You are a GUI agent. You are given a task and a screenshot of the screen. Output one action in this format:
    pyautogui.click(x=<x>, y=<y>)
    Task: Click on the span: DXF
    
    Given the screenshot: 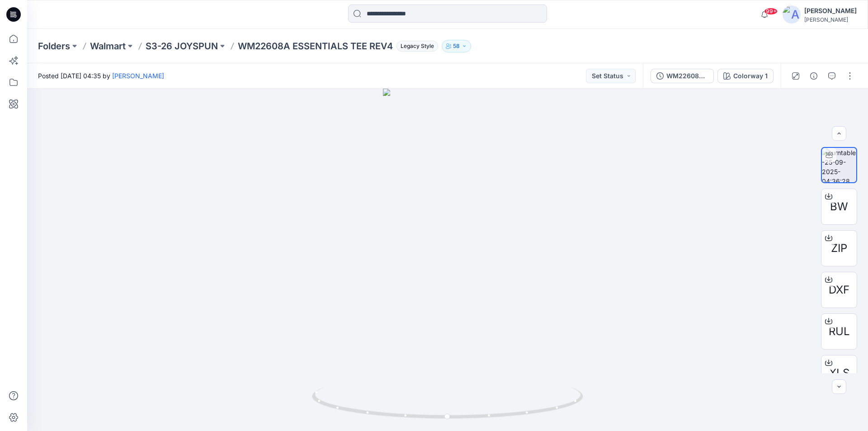 What is the action you would take?
    pyautogui.click(x=840, y=290)
    